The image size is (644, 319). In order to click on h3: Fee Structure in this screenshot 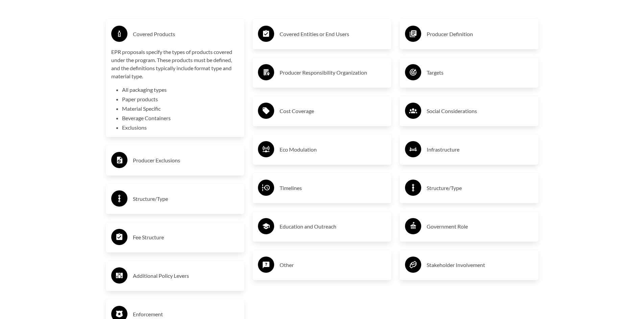, I will do `click(186, 238)`.